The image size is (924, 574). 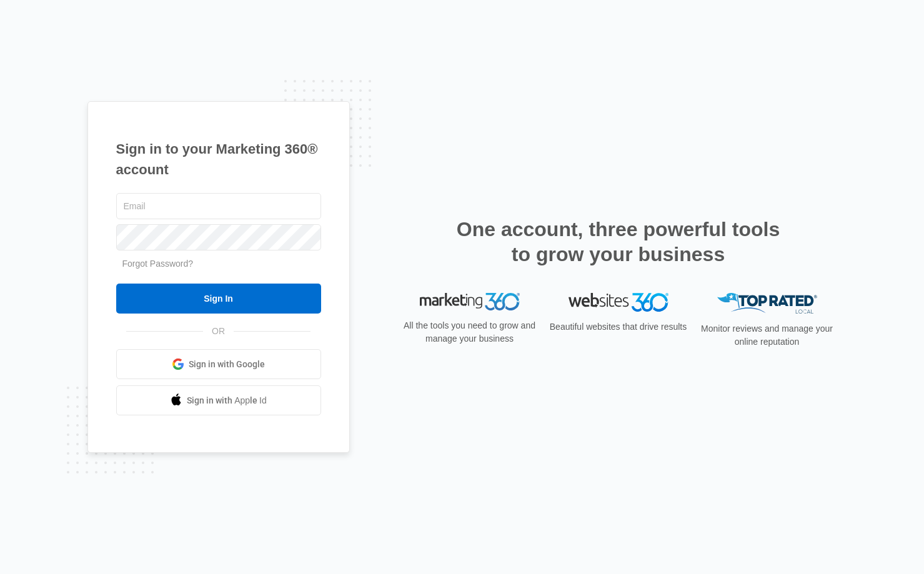 What do you see at coordinates (469, 332) in the screenshot?
I see `p: All the tools you need to grow and manage your business` at bounding box center [469, 332].